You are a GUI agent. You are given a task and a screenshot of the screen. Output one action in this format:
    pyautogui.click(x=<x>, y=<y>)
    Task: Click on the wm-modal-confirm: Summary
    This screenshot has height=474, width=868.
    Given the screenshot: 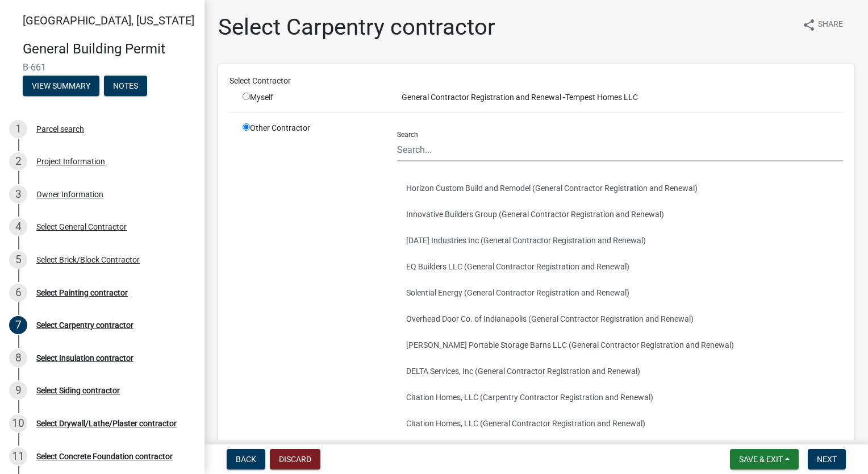 What is the action you would take?
    pyautogui.click(x=61, y=86)
    